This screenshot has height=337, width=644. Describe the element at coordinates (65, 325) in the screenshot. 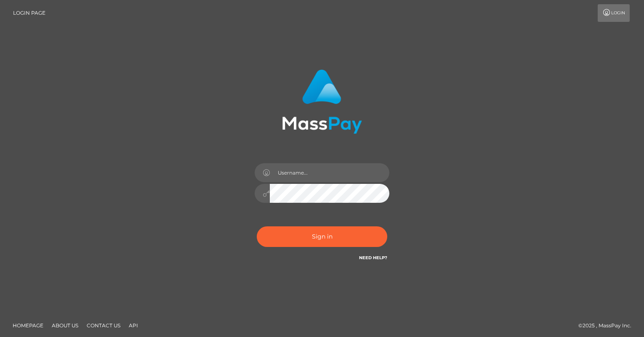

I see `a: About Us` at that location.